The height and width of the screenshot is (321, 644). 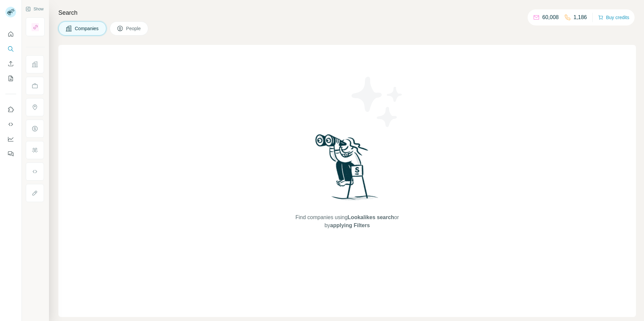 I want to click on span: People, so click(x=134, y=29).